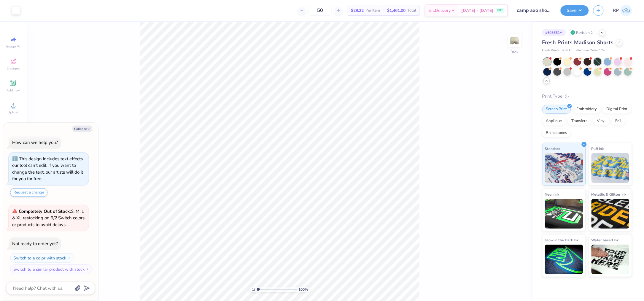 The height and width of the screenshot is (301, 644). I want to click on img: Rose Pineda, so click(626, 10).